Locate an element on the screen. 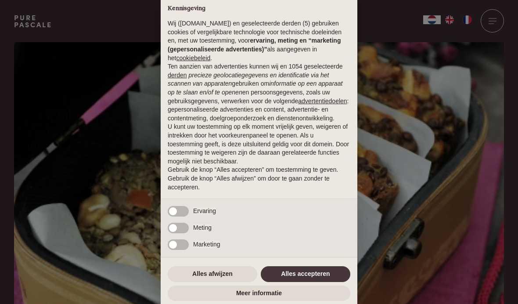 The height and width of the screenshot is (304, 518). em: informatie op een apparaat op te slaan en/of te openen is located at coordinates (255, 88).